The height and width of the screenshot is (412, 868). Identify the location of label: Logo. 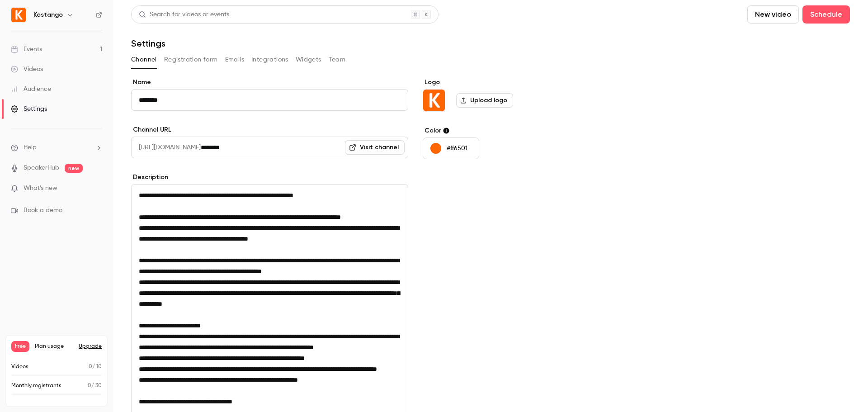
(492, 82).